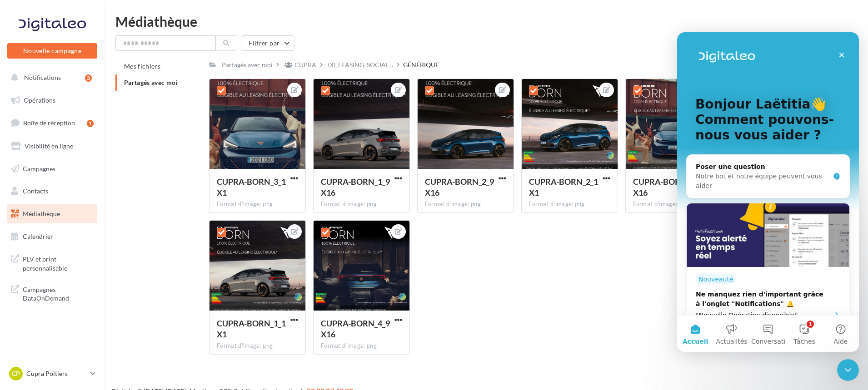 This screenshot has height=390, width=868. I want to click on img: Ne manquez rien d'important grâce à l'onglet "Notifications" 🔔, so click(91, 203).